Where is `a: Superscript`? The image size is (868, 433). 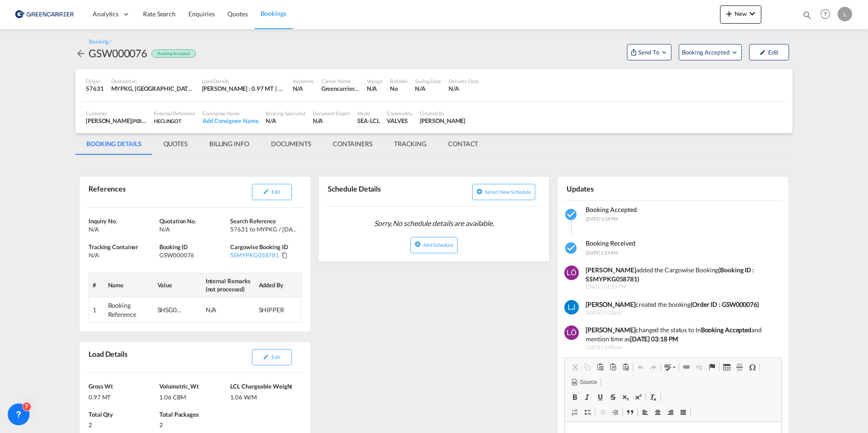
a: Superscript is located at coordinates (639, 397).